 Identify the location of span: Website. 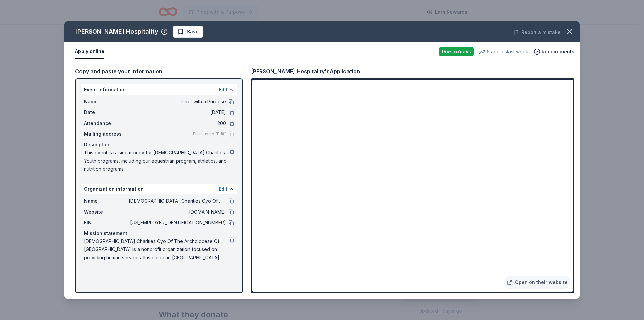
(106, 212).